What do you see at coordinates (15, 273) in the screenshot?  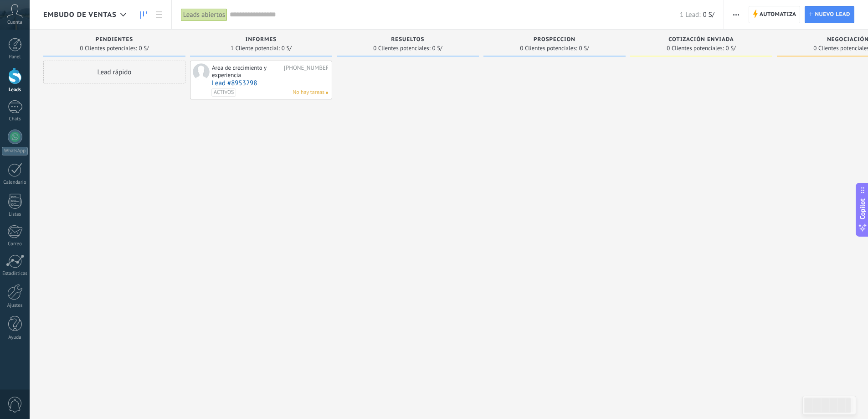 I see `div: Estadísticas` at bounding box center [15, 273].